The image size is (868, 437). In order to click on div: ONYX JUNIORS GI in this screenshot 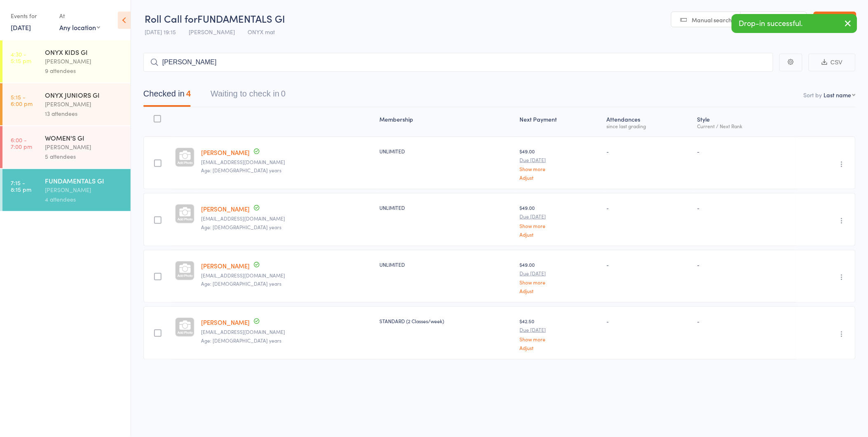, I will do `click(84, 95)`.